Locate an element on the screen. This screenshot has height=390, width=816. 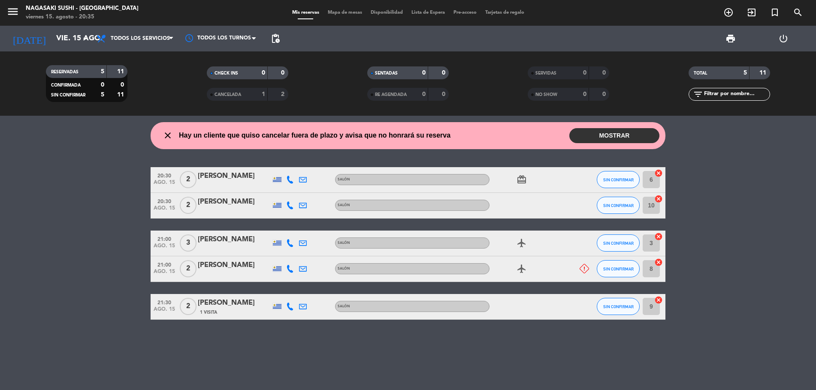
span: Lista de Espera is located at coordinates (428, 12).